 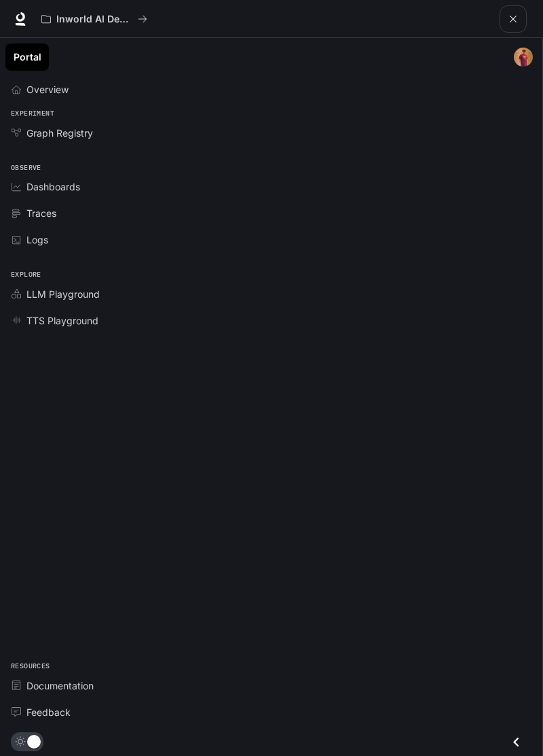 What do you see at coordinates (271, 213) in the screenshot?
I see `a: Traces` at bounding box center [271, 213].